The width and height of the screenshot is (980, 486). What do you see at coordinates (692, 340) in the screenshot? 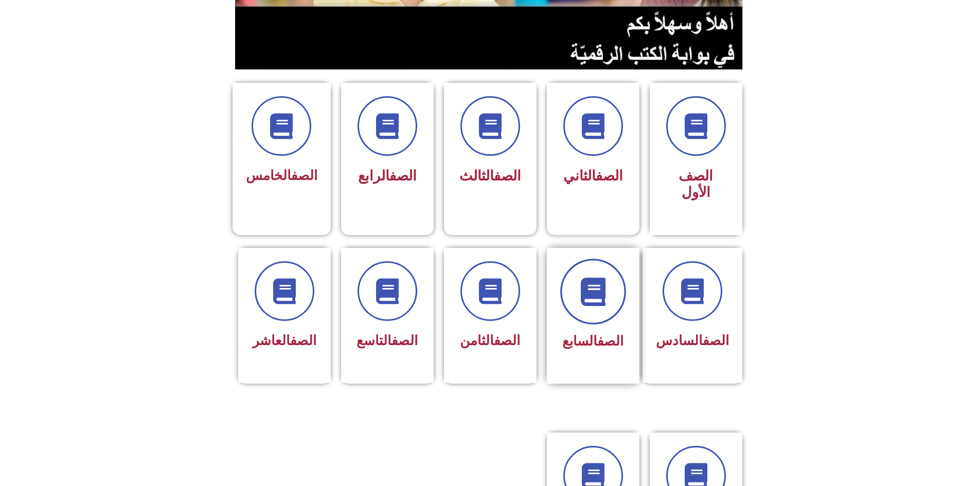
I see `span: السادس` at bounding box center [692, 340].